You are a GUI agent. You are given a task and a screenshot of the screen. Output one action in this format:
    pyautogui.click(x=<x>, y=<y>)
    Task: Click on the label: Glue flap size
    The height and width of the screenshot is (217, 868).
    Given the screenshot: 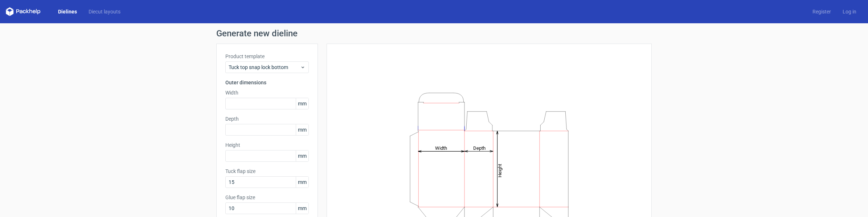 What is the action you would take?
    pyautogui.click(x=267, y=197)
    